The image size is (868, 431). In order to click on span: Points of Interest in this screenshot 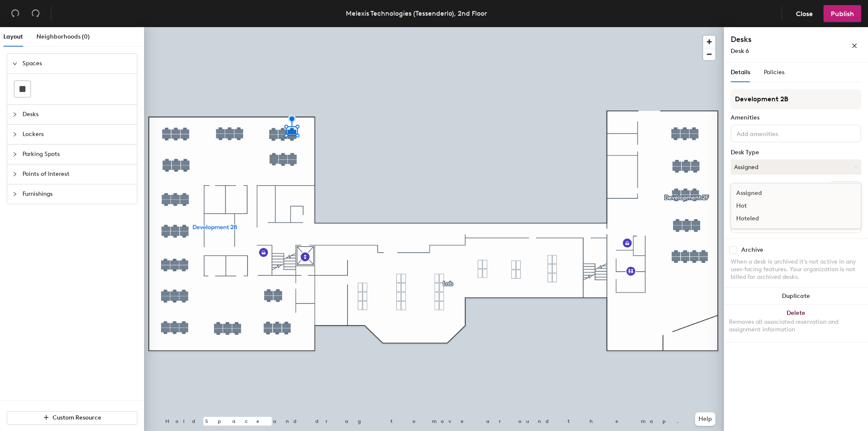, I will do `click(77, 174)`.